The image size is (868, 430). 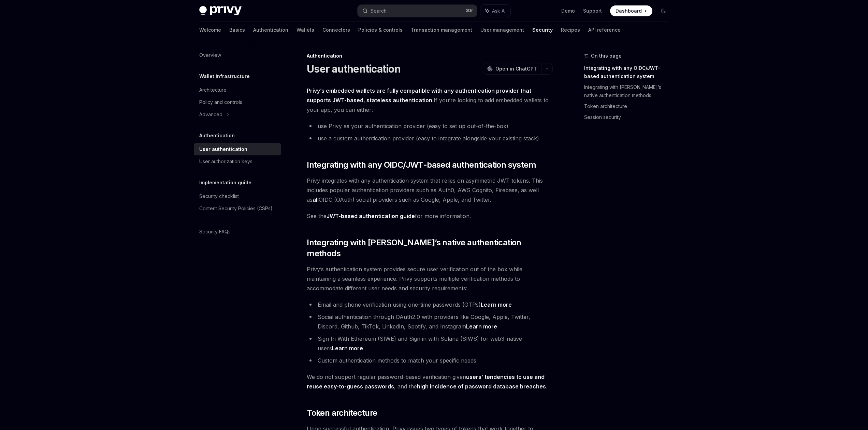 I want to click on a: Security FAQs, so click(x=238, y=232).